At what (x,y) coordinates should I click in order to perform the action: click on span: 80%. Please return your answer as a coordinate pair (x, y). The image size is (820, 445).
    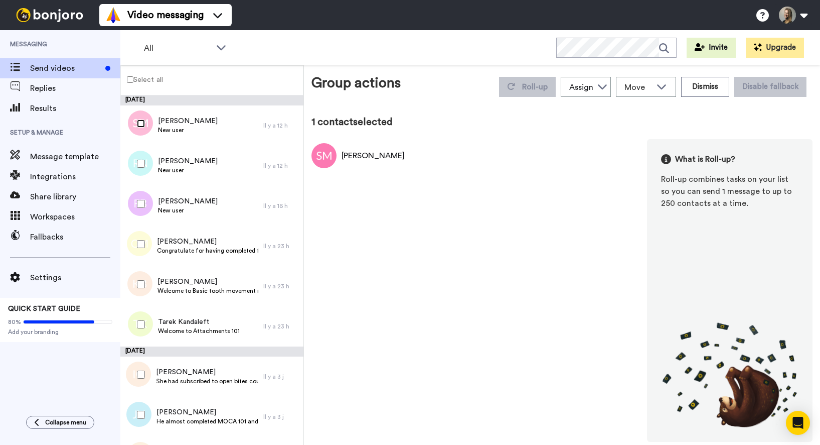
    Looking at the image, I should click on (15, 322).